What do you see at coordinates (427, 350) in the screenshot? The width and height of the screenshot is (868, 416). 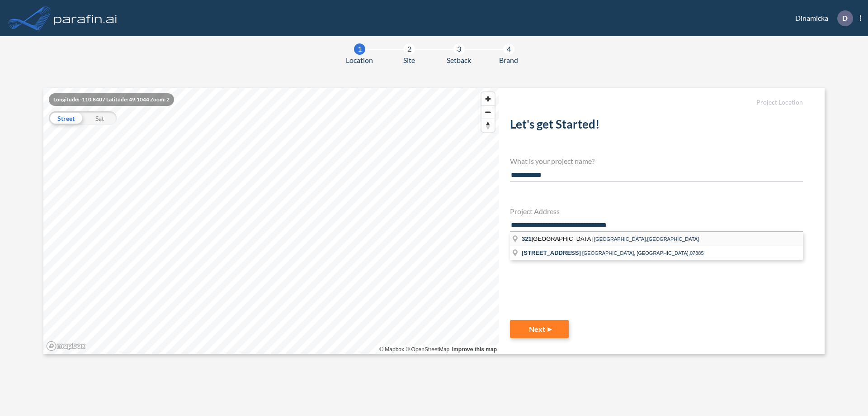 I see `a: OpenStreetMap` at bounding box center [427, 350].